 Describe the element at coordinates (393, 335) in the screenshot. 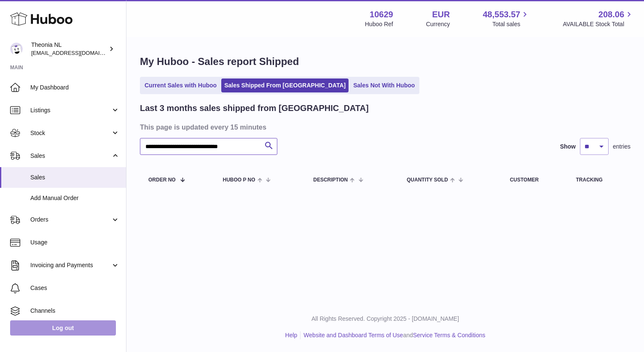

I see `li: and` at that location.